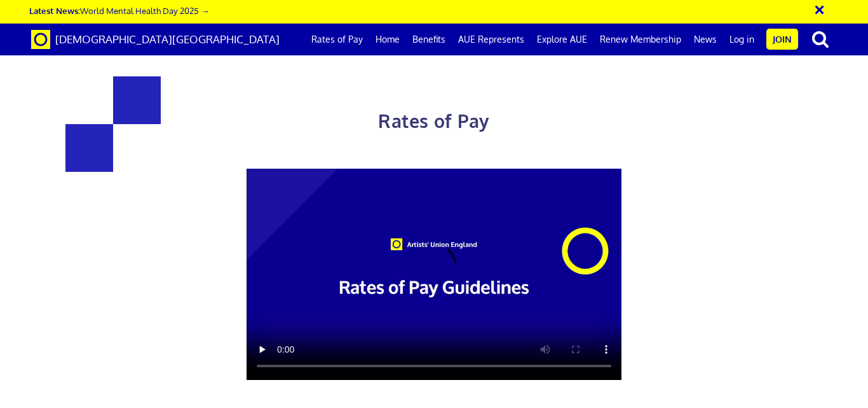 This screenshot has height=408, width=868. I want to click on span: Rates of Pay, so click(433, 121).